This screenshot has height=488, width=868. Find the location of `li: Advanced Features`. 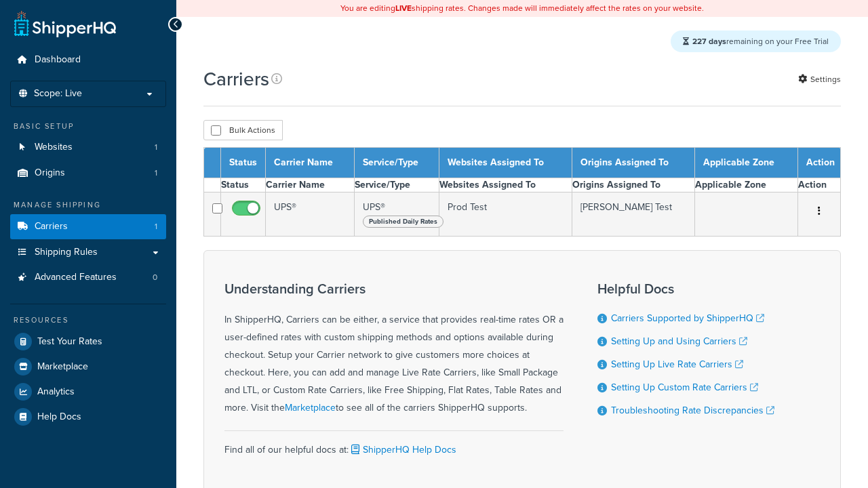

li: Advanced Features is located at coordinates (88, 277).